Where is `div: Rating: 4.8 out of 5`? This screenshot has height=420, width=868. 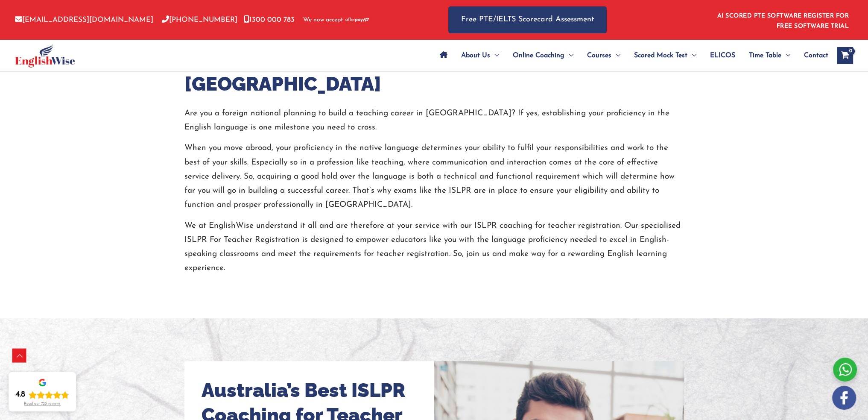 div: Rating: 4.8 out of 5 is located at coordinates (42, 395).